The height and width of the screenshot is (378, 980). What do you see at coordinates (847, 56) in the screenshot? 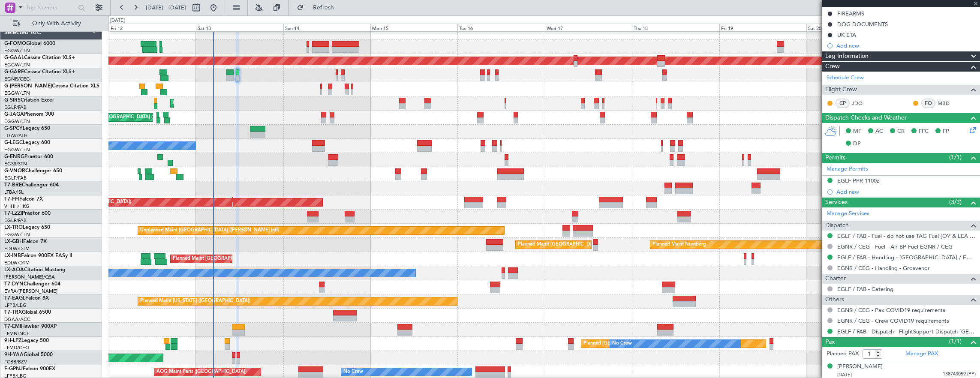
I see `span: Leg Information` at bounding box center [847, 56].